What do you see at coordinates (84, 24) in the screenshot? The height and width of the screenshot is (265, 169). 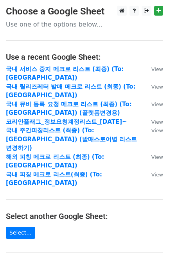 I see `p: Use one of the options below...` at bounding box center [84, 24].